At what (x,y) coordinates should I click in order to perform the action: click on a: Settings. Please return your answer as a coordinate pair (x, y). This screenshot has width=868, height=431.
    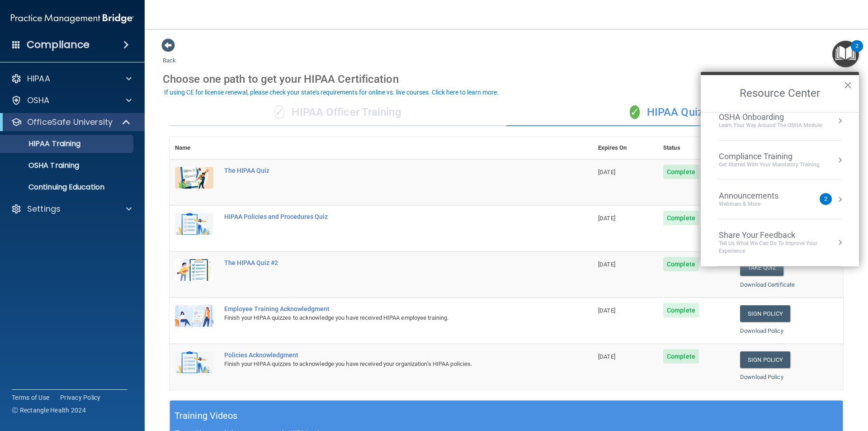
    Looking at the image, I should click on (71, 209).